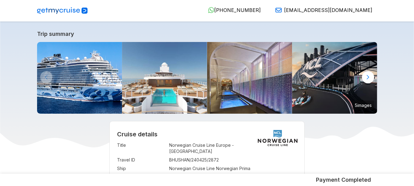 This screenshot has height=186, width=414. What do you see at coordinates (250, 78) in the screenshot?
I see `img: NCL_SPA_Areas_ThermalPool_700x475_7152022.jpg` at bounding box center [250, 78].